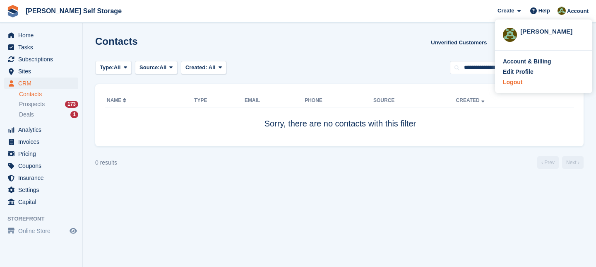  Describe the element at coordinates (459, 42) in the screenshot. I see `a: Unverified Customers` at that location.